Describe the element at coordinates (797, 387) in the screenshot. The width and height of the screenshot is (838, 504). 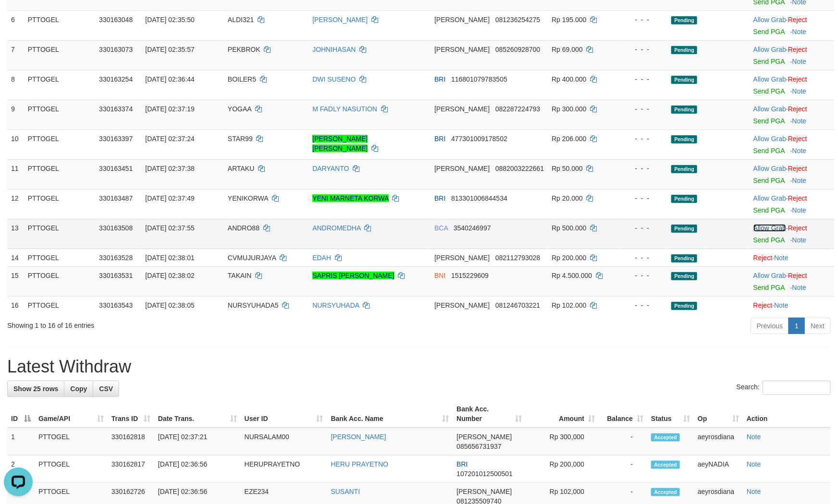
I see `input: Search:` at that location.